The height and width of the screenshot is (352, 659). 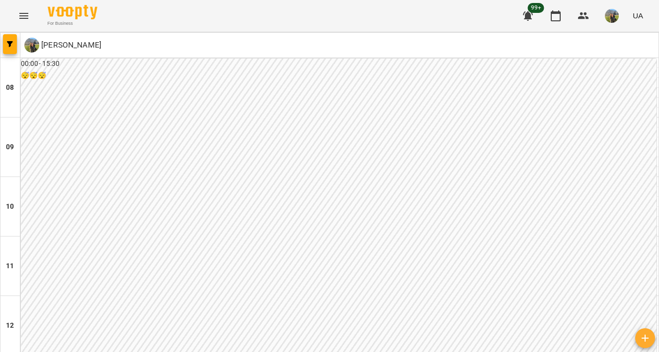 I want to click on span: For Business, so click(x=72, y=23).